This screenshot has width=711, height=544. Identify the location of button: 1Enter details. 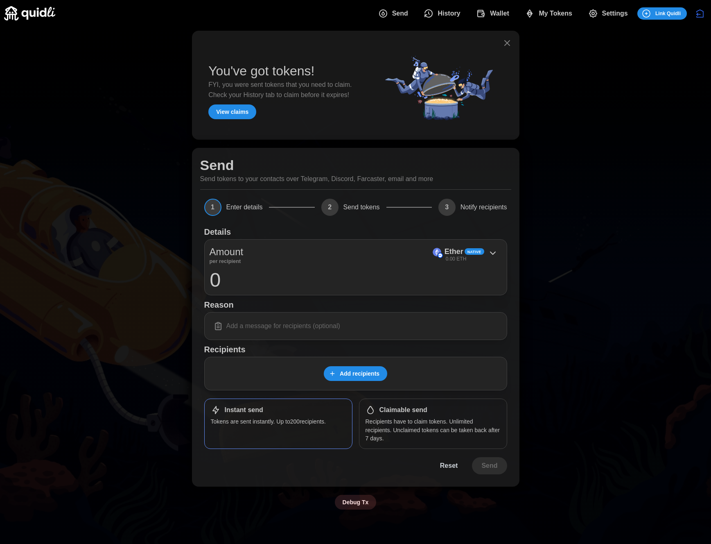
(233, 207).